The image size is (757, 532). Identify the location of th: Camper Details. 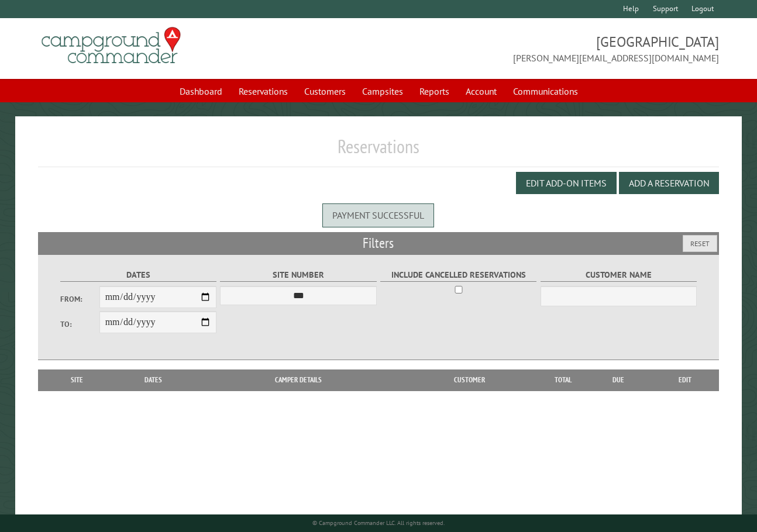
(298, 380).